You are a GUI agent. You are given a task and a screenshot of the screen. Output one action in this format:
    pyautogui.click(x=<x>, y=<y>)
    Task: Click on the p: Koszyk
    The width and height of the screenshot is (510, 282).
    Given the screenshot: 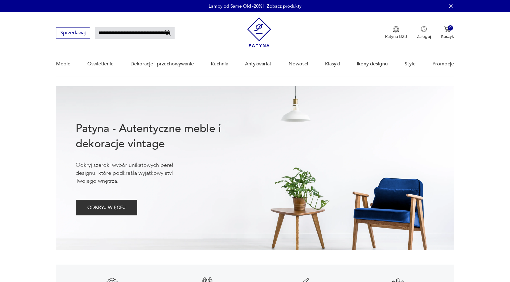 What is the action you would take?
    pyautogui.click(x=447, y=36)
    